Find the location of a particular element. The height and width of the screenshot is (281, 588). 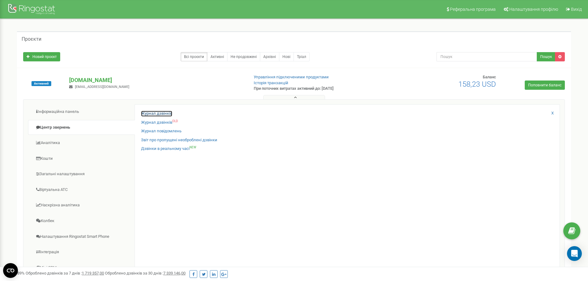

span: Налаштування профілю is located at coordinates (533, 9).